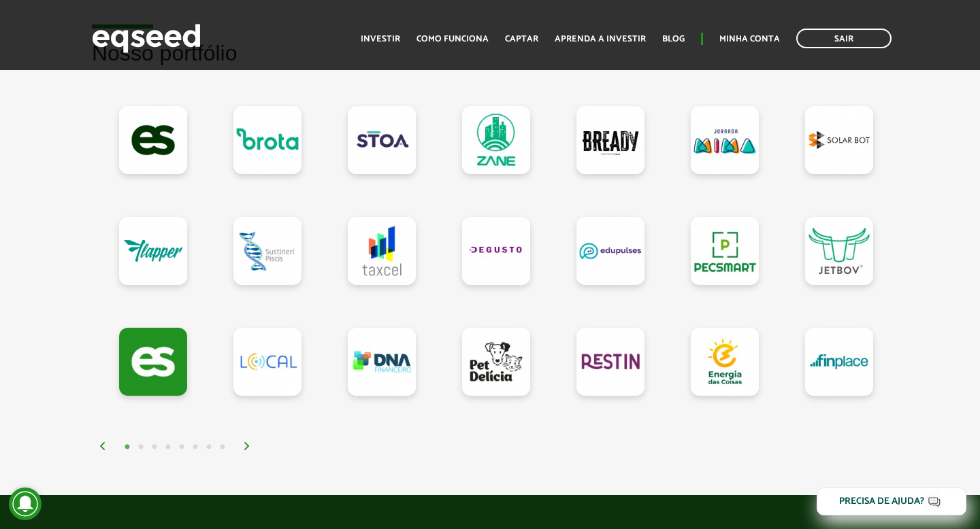 This screenshot has height=529, width=980. I want to click on a: Blog, so click(673, 39).